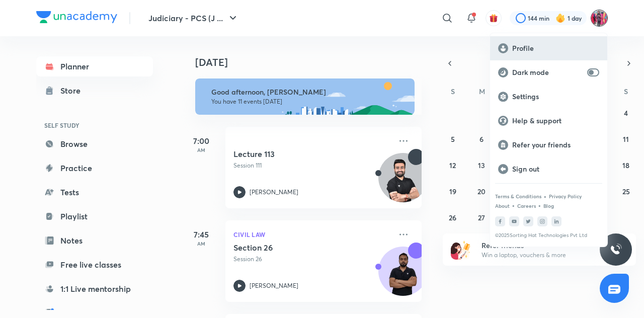  What do you see at coordinates (548, 205) in the screenshot?
I see `a: Blog` at bounding box center [548, 205].